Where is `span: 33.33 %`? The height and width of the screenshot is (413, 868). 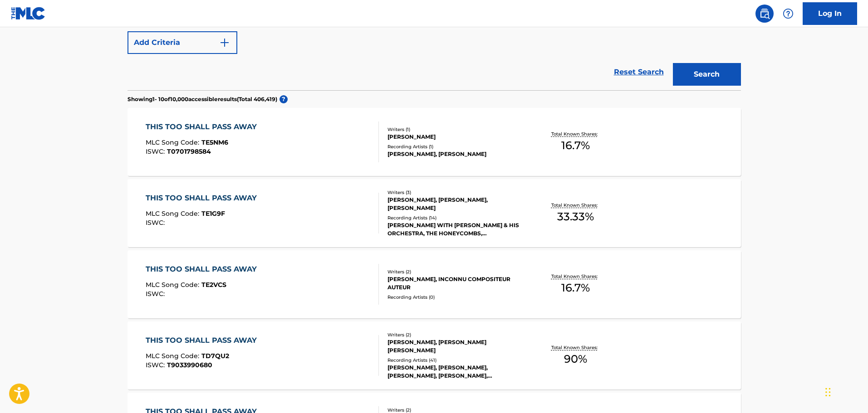 span: 33.33 % is located at coordinates (575, 217).